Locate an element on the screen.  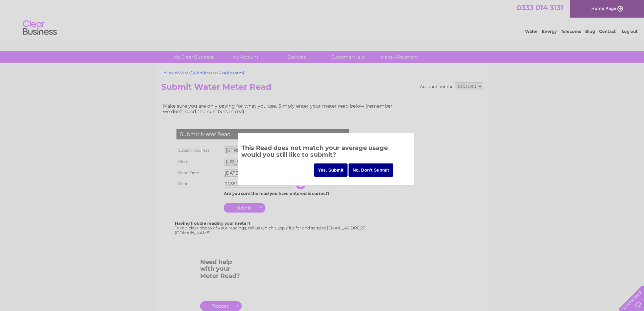
a: 0333 014 3131 is located at coordinates (540, 8).